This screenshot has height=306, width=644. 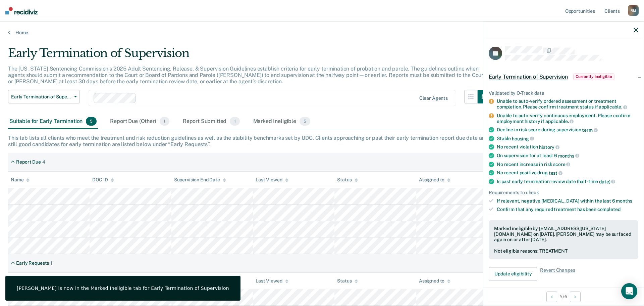 I want to click on span: test, so click(x=555, y=173).